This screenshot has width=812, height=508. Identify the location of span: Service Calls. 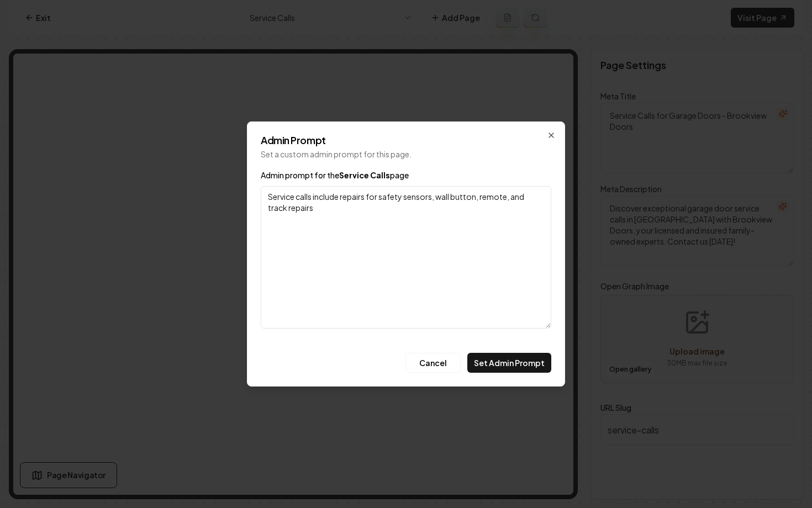
(364, 175).